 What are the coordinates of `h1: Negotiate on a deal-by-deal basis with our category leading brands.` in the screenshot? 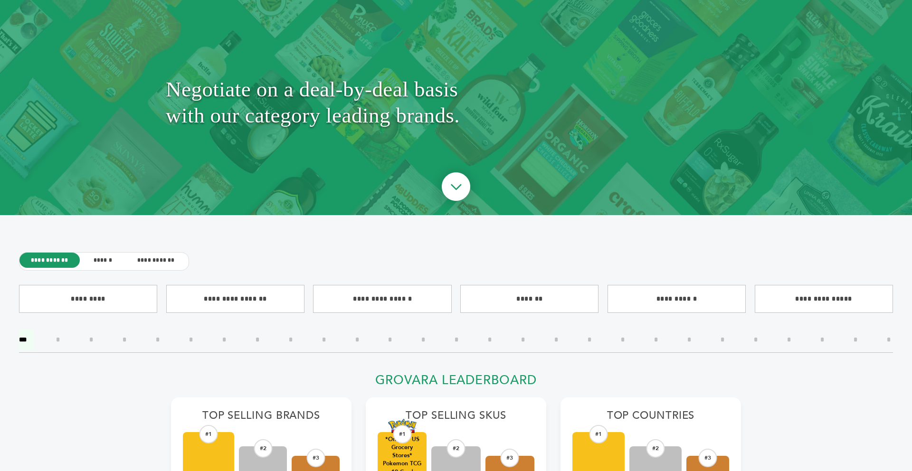 It's located at (456, 102).